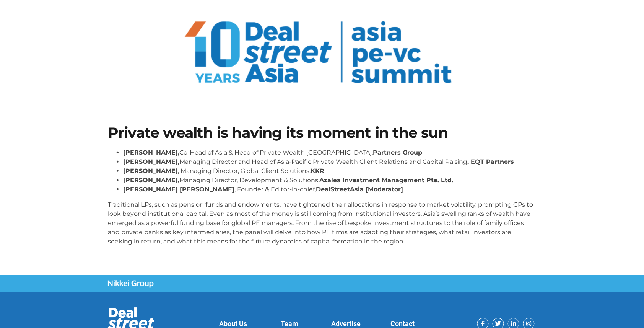 The height and width of the screenshot is (328, 644). I want to click on a: About Us, so click(233, 324).